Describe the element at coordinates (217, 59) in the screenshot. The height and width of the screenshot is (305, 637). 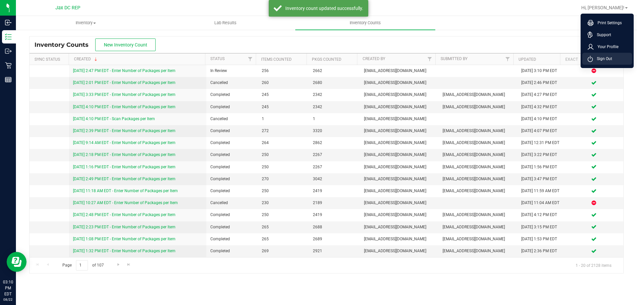
I see `a: Status` at that location.